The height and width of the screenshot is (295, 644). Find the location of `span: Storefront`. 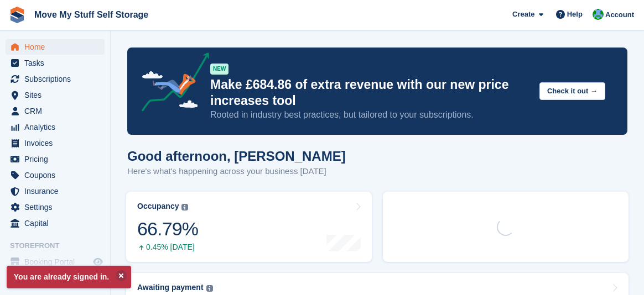

span: Storefront is located at coordinates (60, 246).